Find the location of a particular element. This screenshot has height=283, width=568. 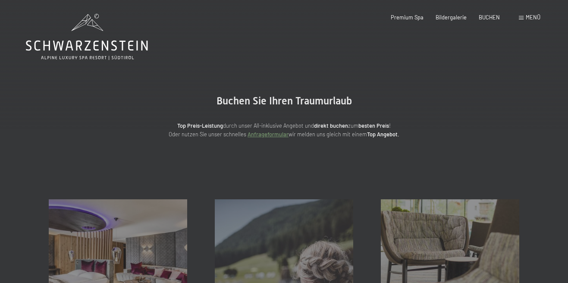

a: Premium Spa is located at coordinates (407, 17).